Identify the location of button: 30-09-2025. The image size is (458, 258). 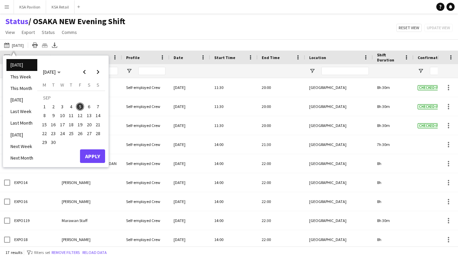
(53, 142).